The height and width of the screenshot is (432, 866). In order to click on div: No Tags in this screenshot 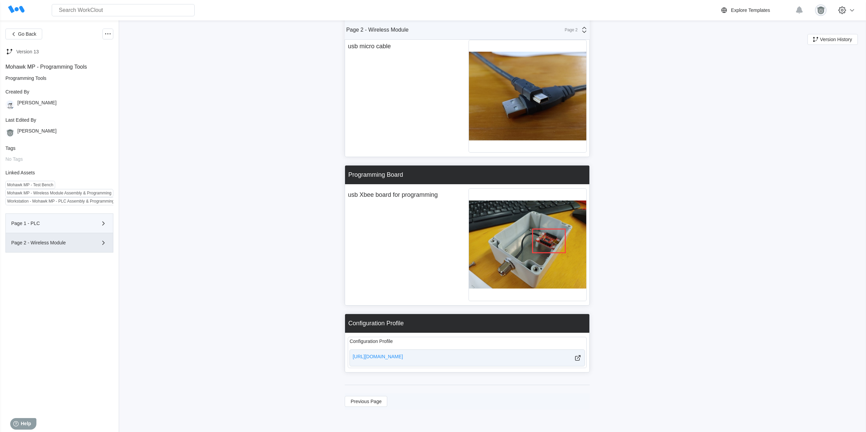, I will do `click(59, 159)`.